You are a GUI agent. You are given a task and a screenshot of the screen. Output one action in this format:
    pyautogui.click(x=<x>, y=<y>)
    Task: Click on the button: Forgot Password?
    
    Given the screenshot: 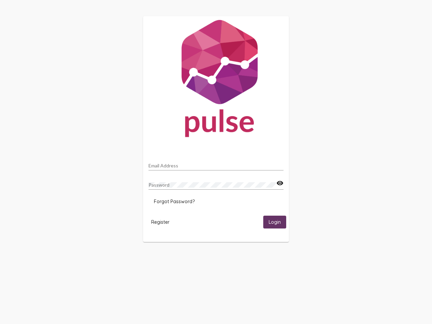 What is the action you would take?
    pyautogui.click(x=174, y=201)
    